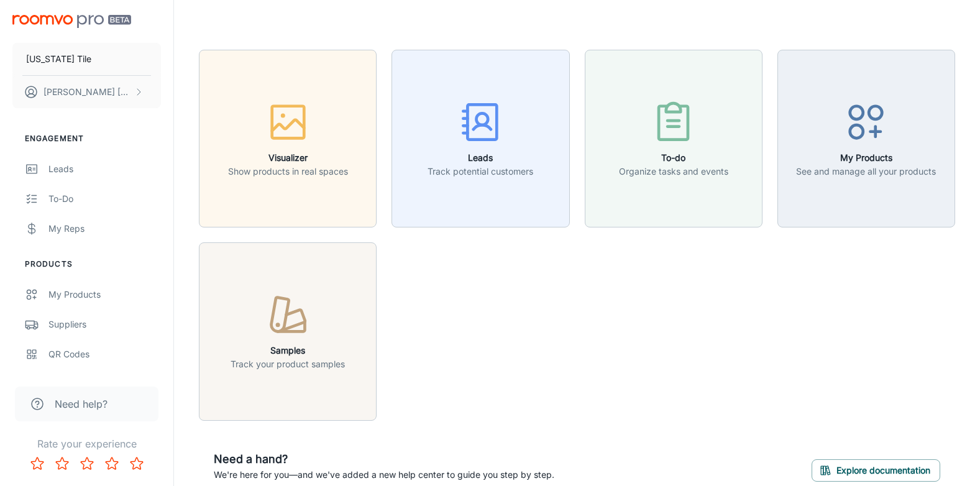 The width and height of the screenshot is (980, 486). I want to click on button: LeadsTrack potential customers, so click(480, 138).